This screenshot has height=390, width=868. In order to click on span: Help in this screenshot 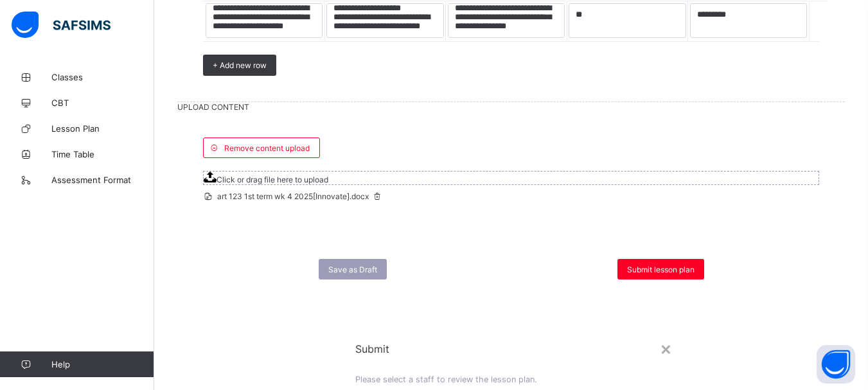, I will do `click(102, 364)`.